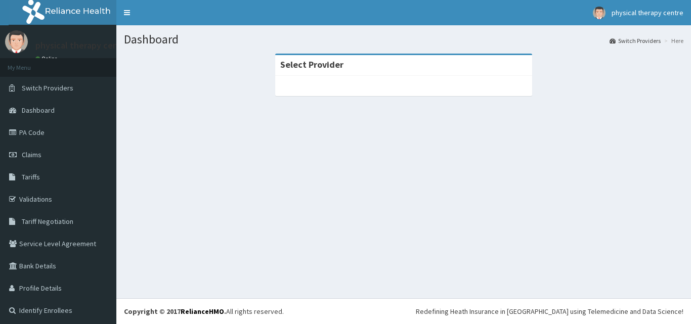 This screenshot has height=324, width=691. Describe the element at coordinates (38, 110) in the screenshot. I see `span: Dashboard` at that location.